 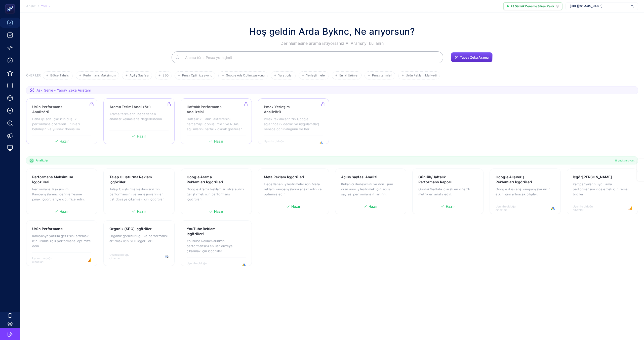 What do you see at coordinates (625, 160) in the screenshot?
I see `font: 11 analiz mevcut` at bounding box center [625, 160].